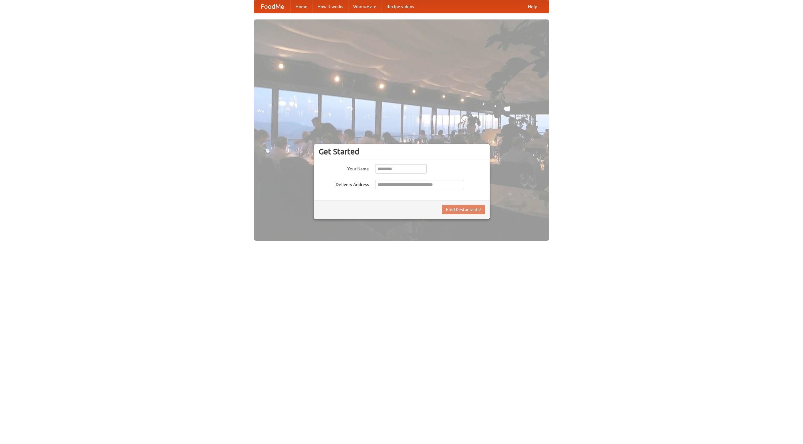 This screenshot has width=803, height=444. What do you see at coordinates (330, 7) in the screenshot?
I see `a: How it works` at bounding box center [330, 7].